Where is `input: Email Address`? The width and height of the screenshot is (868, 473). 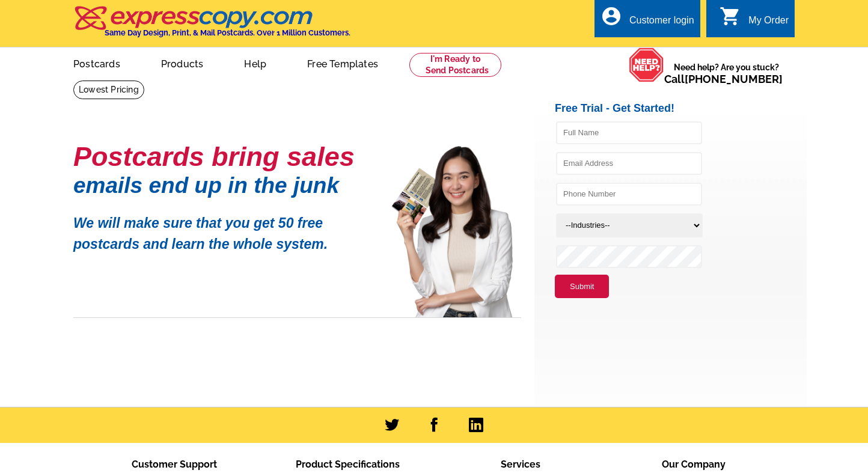
input: Email Address is located at coordinates (629, 164).